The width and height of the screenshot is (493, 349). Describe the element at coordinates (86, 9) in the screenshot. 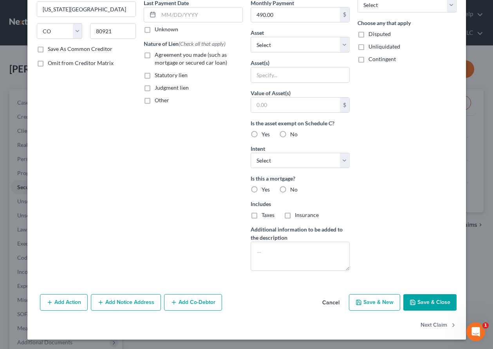

I see `input: Enter city...` at that location.